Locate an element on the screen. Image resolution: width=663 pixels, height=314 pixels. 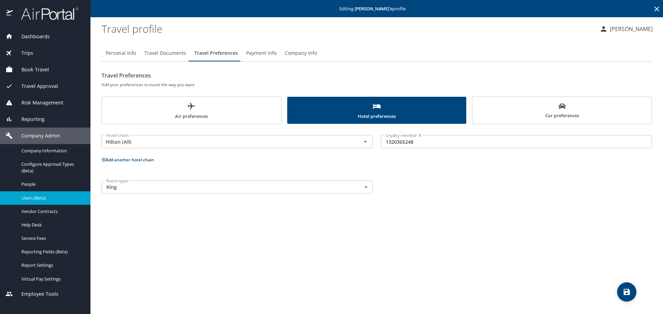
div: scrollable force tabs example is located at coordinates (376, 110).